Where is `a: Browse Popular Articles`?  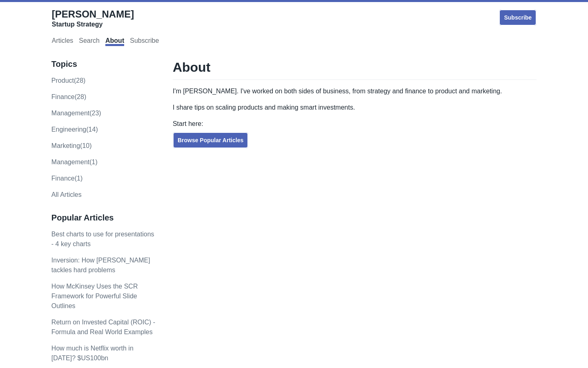
a: Browse Popular Articles is located at coordinates (210, 140).